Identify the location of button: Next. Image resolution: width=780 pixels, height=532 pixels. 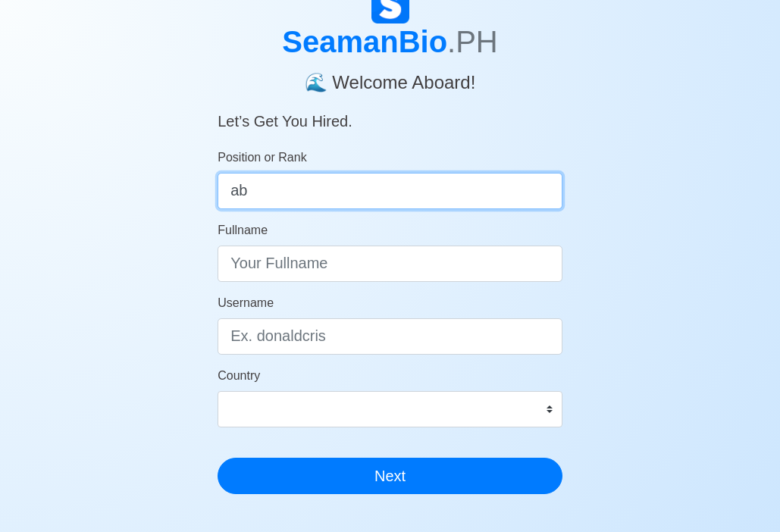
(390, 476).